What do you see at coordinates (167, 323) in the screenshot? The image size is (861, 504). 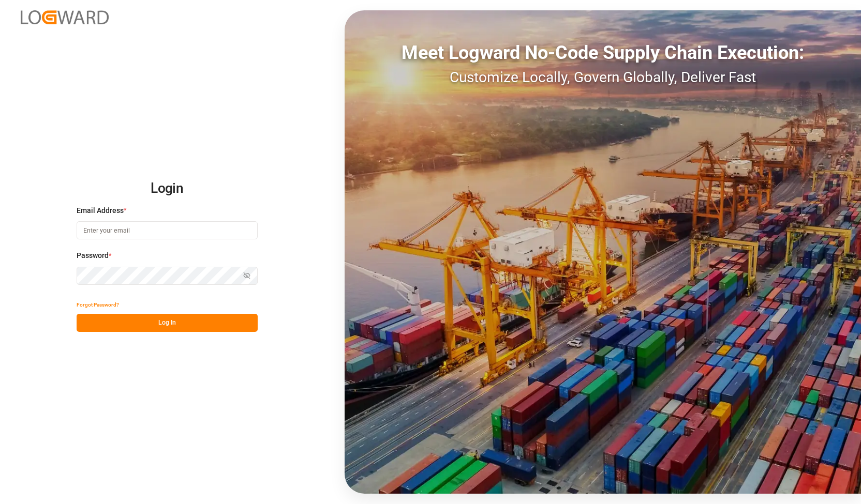 I see `button: Log In` at bounding box center [167, 323].